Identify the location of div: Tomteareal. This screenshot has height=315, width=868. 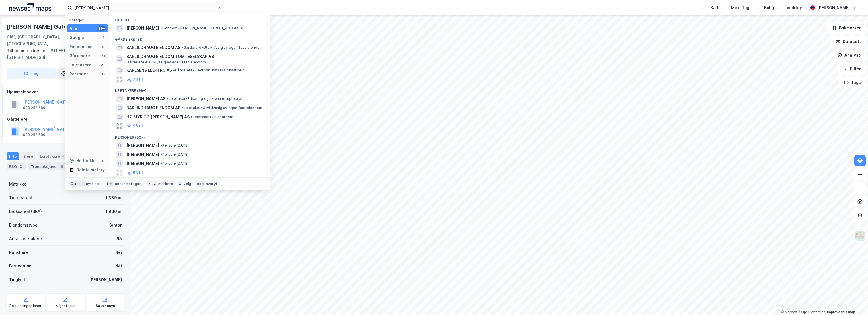
(21, 198).